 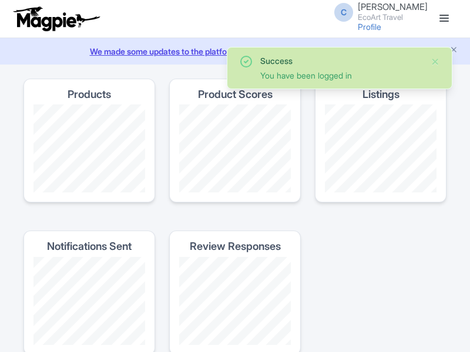 I want to click on h4: Listings, so click(x=380, y=95).